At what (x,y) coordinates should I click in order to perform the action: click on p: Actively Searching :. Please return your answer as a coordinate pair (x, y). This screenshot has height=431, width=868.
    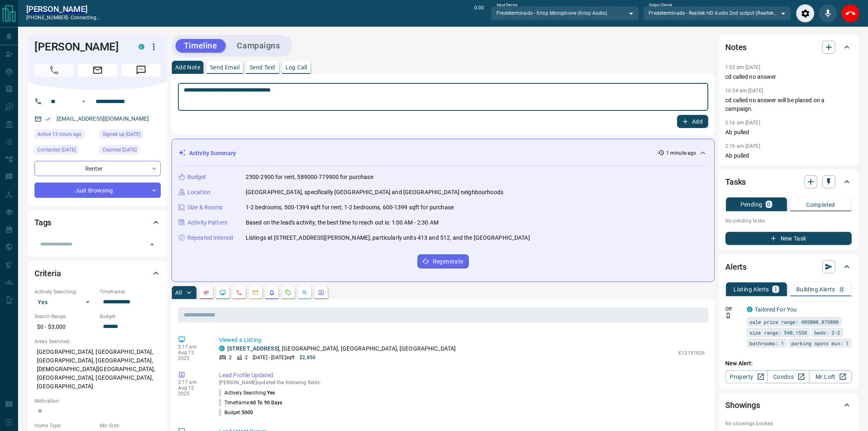
    Looking at the image, I should click on (247, 393).